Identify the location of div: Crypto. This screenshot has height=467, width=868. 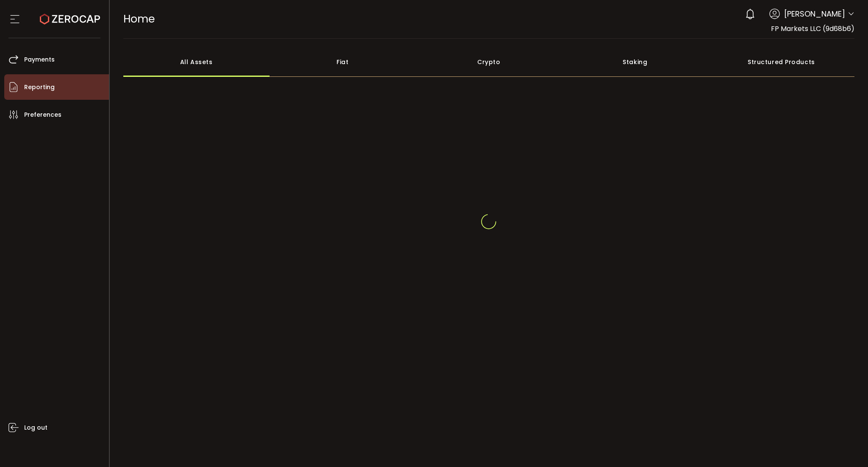
(488, 62).